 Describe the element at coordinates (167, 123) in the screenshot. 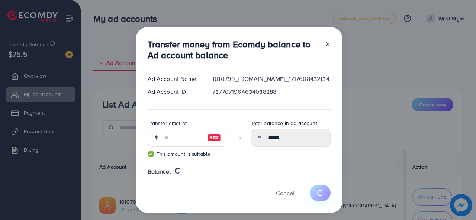

I see `label: Transfer amount` at that location.